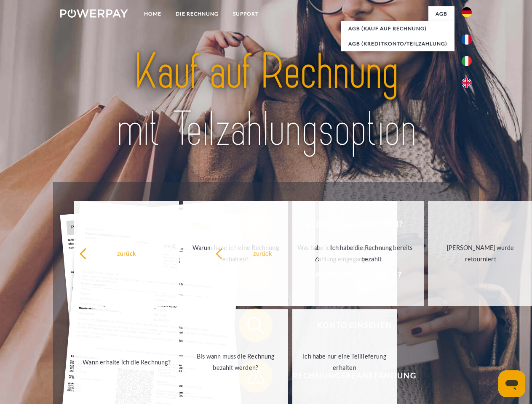  Describe the element at coordinates (442, 14) in the screenshot. I see `a: agb` at that location.